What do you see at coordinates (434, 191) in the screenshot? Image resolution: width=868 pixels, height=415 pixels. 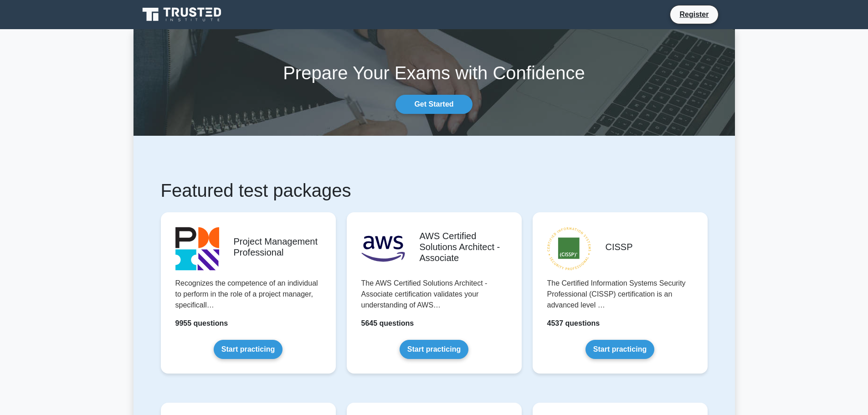 I see `h1: Featured test packages` at bounding box center [434, 191].